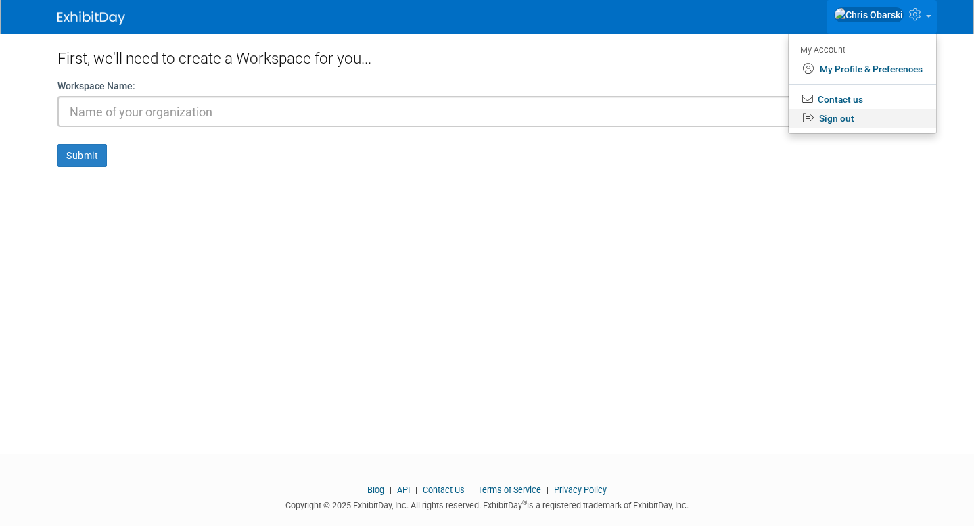 This screenshot has height=526, width=974. What do you see at coordinates (861, 49) in the screenshot?
I see `div: My Account` at bounding box center [861, 49].